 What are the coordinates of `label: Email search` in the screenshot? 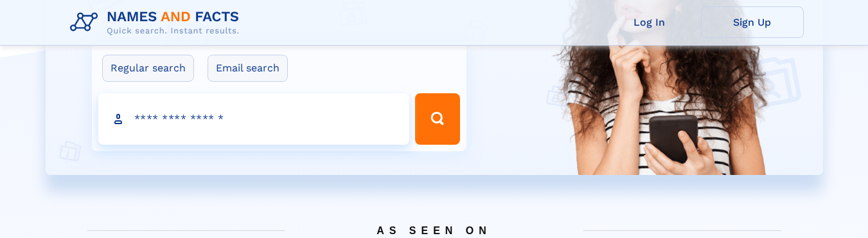 It's located at (248, 68).